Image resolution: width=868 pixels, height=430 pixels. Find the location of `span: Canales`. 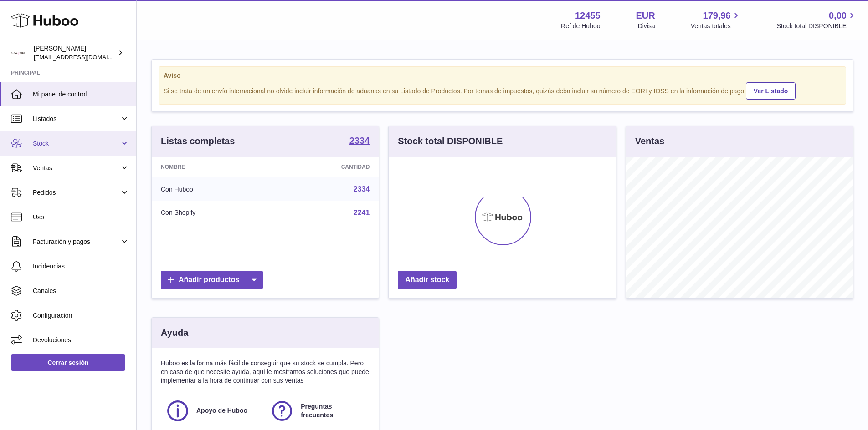

span: Canales is located at coordinates (81, 291).